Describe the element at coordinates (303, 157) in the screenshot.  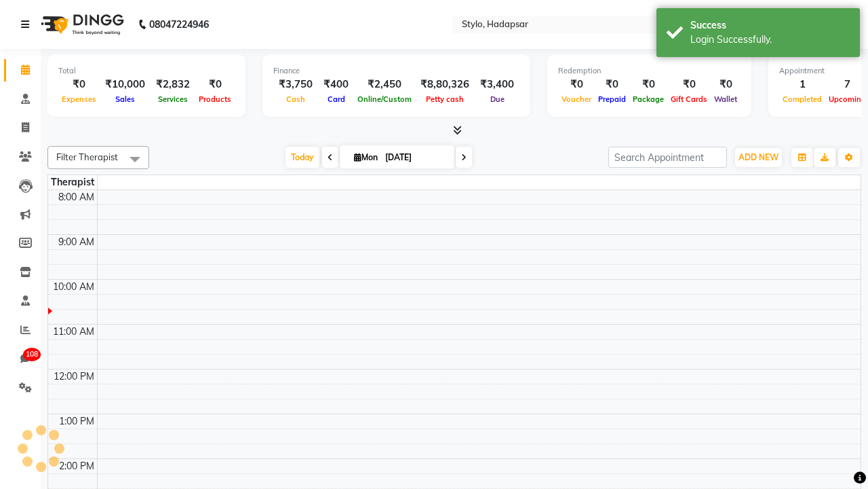
I see `span: Today` at that location.